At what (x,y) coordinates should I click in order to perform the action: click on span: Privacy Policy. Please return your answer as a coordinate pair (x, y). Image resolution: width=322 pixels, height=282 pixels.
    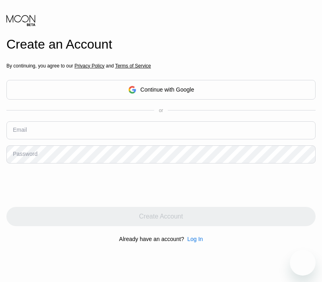
    Looking at the image, I should click on (89, 66).